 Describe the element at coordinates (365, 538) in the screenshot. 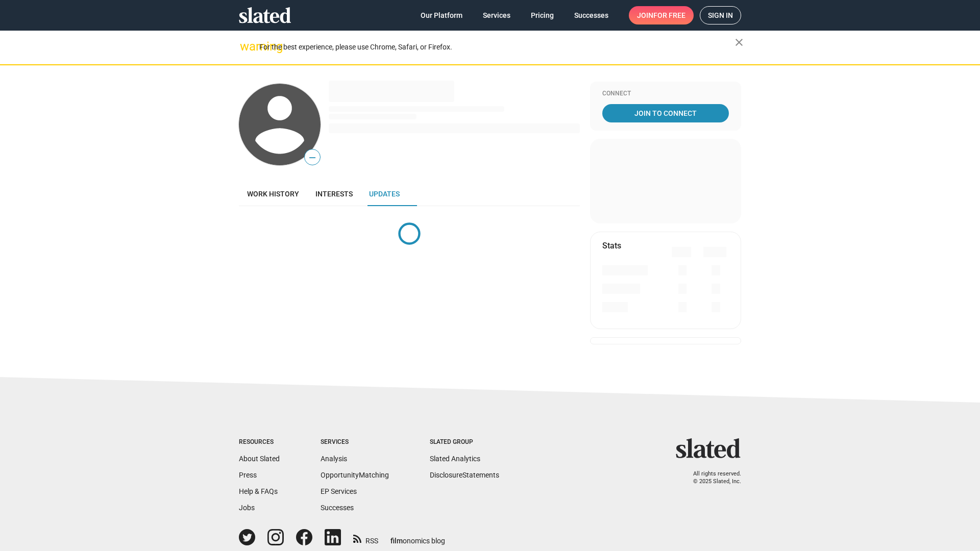

I see `a: RSS` at that location.